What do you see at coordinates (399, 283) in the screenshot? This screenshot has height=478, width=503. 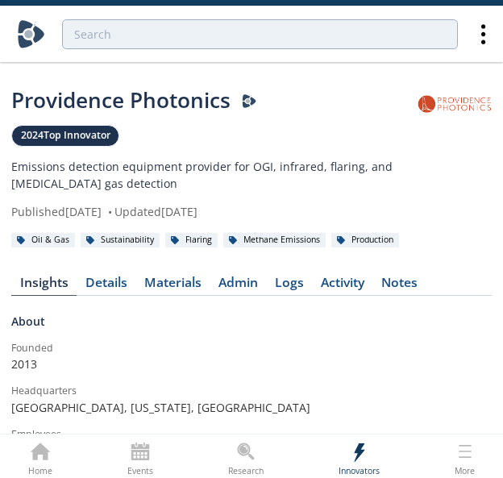 I see `div: Notes` at bounding box center [399, 283].